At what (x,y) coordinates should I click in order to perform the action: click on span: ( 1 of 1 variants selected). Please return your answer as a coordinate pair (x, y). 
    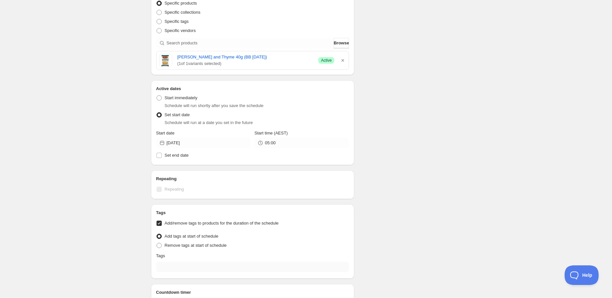
    Looking at the image, I should click on (245, 64).